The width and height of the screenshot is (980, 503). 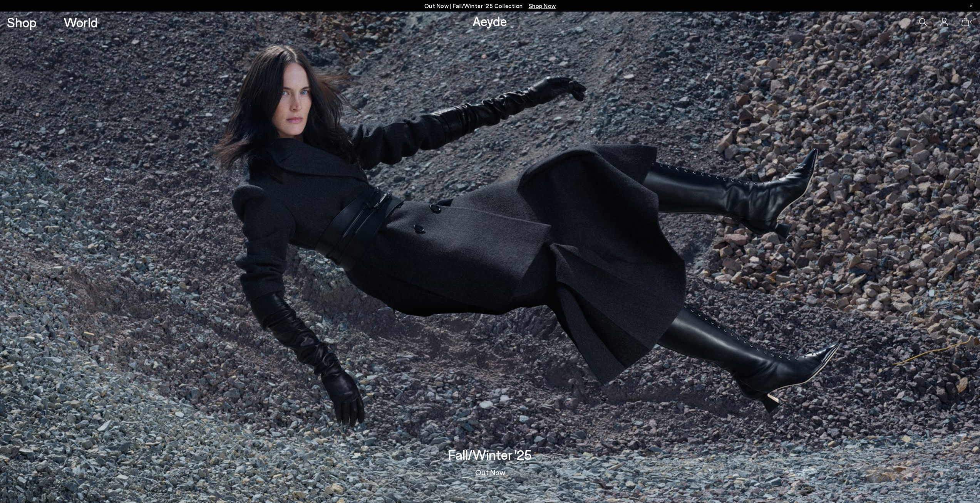 I want to click on a: Out Now, so click(x=490, y=471).